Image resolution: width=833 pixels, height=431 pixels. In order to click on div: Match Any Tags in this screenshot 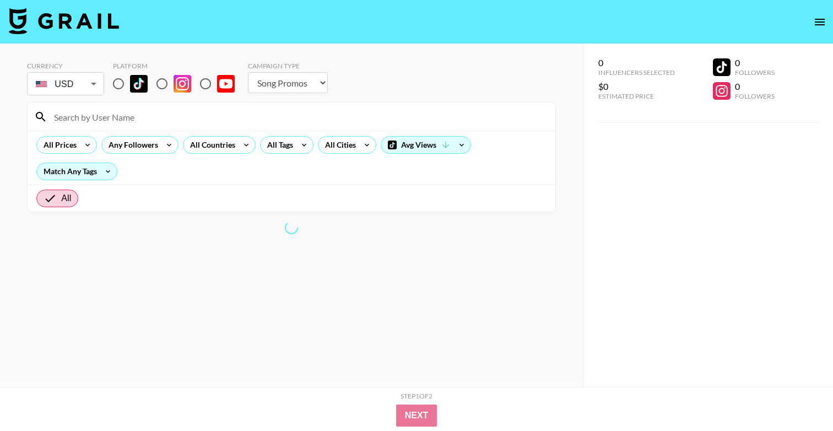, I will do `click(77, 171)`.